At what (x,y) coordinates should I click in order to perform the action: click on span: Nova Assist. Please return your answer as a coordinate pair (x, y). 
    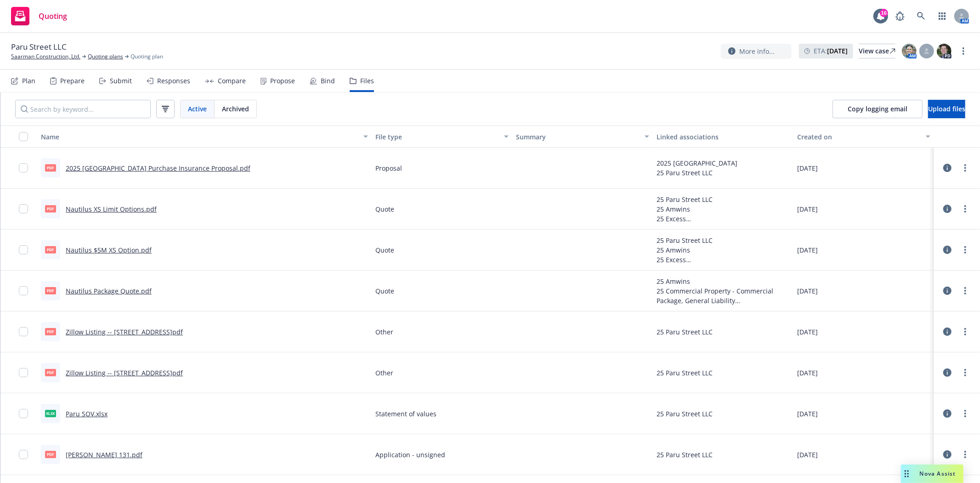
    Looking at the image, I should click on (938, 473).